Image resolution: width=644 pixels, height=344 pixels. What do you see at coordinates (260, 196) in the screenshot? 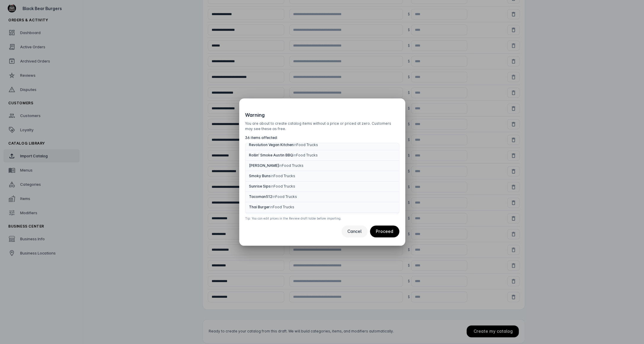
I see `span: Tacoman512` at bounding box center [260, 196].